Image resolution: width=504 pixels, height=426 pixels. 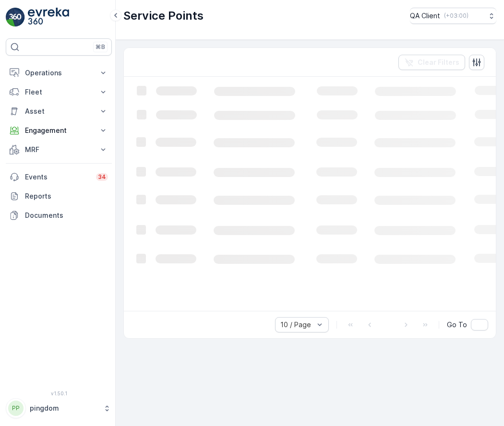 I want to click on p: pingdom, so click(x=64, y=408).